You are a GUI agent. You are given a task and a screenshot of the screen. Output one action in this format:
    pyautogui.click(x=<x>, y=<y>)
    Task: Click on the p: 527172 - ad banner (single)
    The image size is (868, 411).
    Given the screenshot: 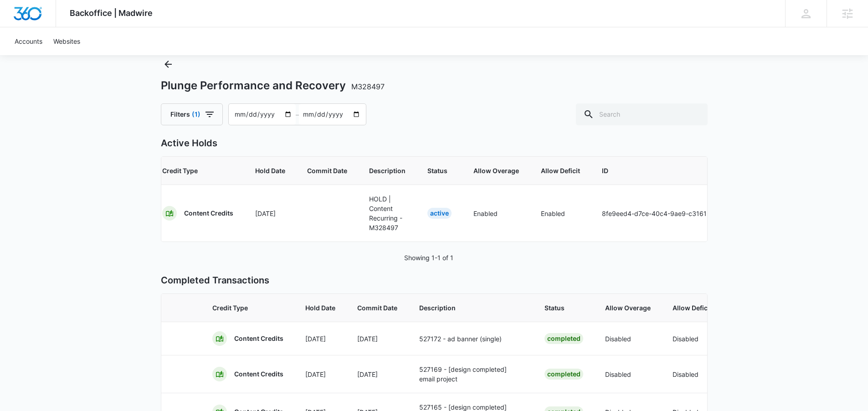 What is the action you would take?
    pyautogui.click(x=471, y=339)
    